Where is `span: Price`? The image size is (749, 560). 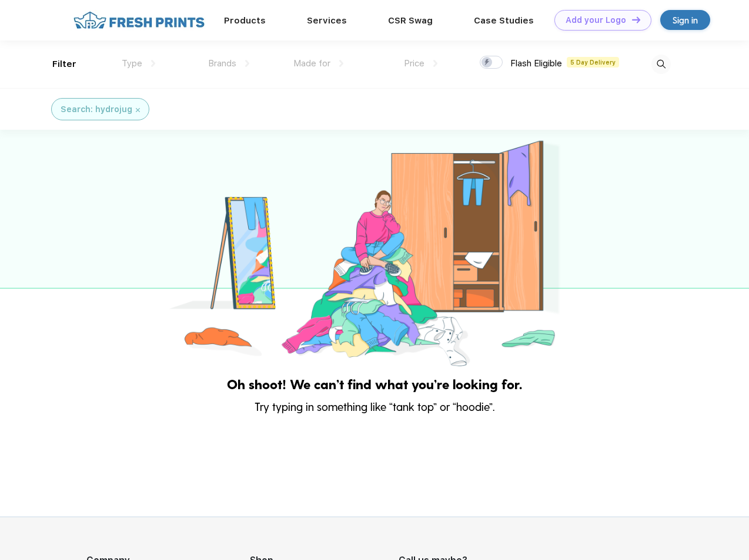
span: Price is located at coordinates (414, 64).